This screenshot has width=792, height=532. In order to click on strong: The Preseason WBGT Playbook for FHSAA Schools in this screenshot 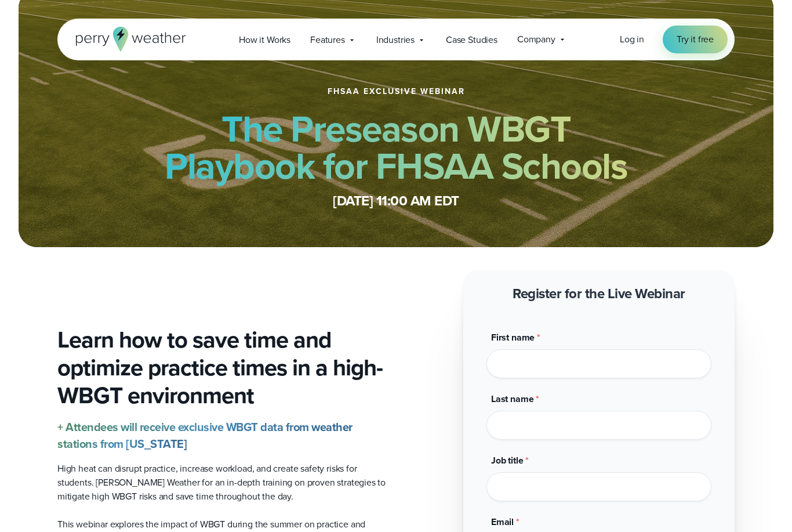, I will do `click(396, 147)`.